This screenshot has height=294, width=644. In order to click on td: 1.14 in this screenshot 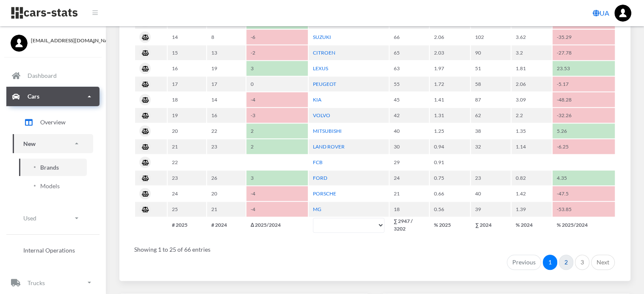, I will do `click(531, 147)`.